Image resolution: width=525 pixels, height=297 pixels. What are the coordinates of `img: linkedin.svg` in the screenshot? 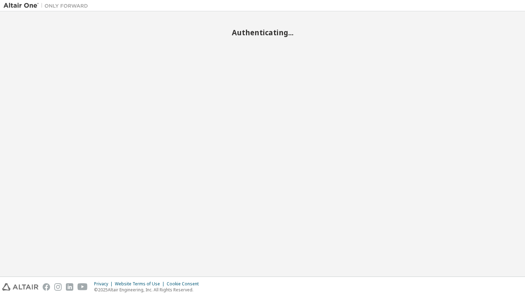 It's located at (69, 286).